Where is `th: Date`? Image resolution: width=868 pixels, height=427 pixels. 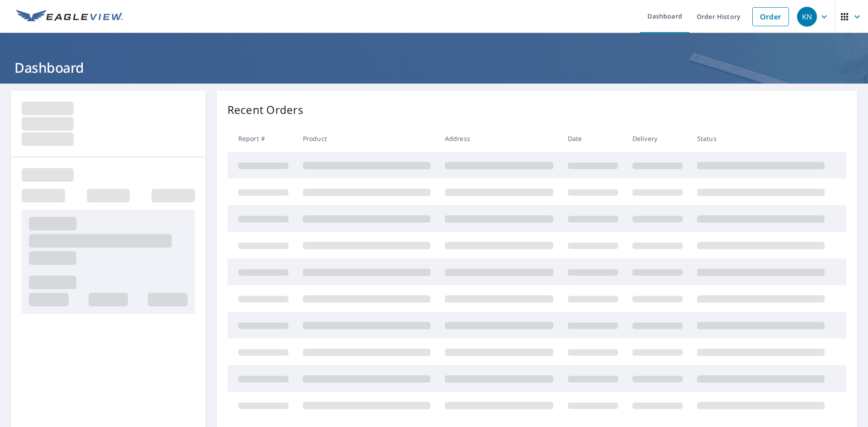
th: Date is located at coordinates (593, 138).